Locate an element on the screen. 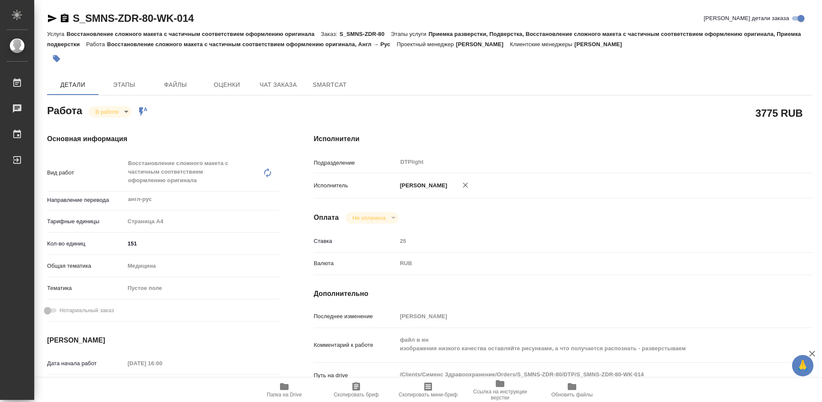  p: Общая тематика is located at coordinates (86, 266).